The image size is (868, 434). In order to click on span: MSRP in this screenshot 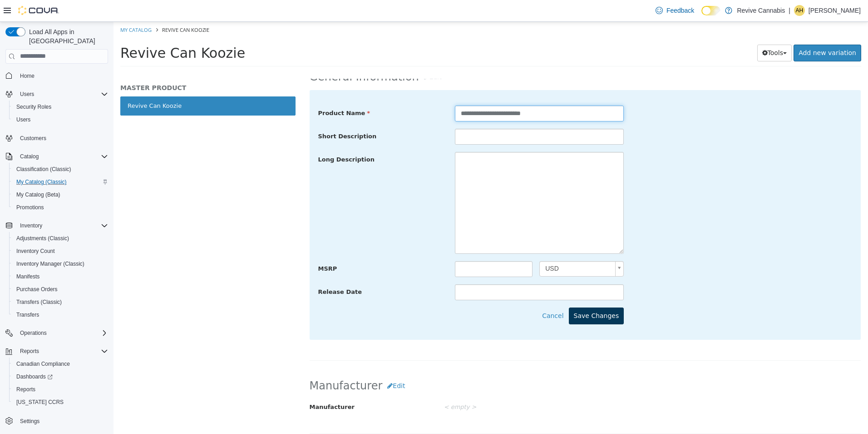, I will do `click(215, 246)`.